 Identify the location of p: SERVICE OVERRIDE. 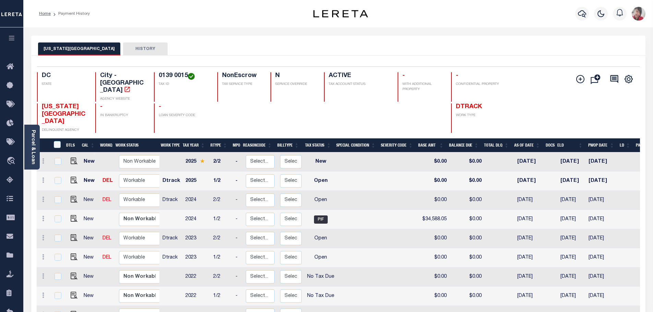
(296, 84).